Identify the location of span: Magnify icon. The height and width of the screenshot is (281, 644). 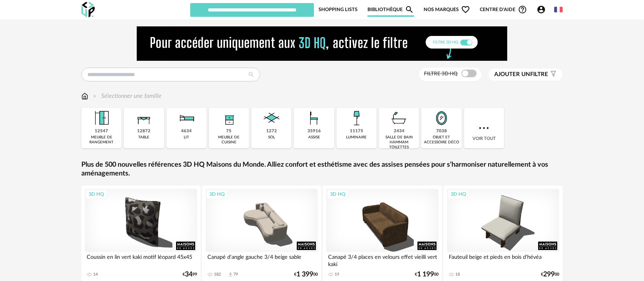
(409, 9).